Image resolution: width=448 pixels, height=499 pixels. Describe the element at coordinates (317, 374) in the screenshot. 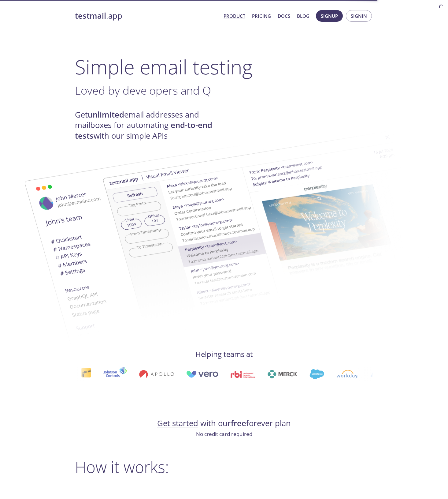

I see `img: salesforce` at that location.